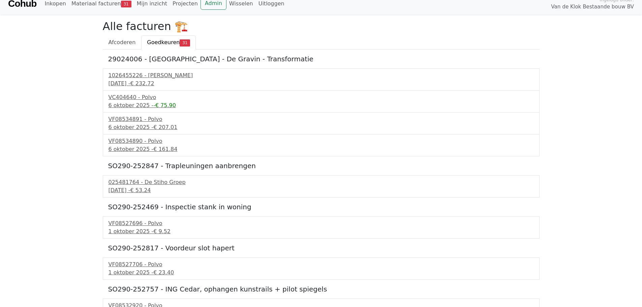  I want to click on a: VF08534890 - Polvo6 oktober 2025 -€ 161.84, so click(321, 145).